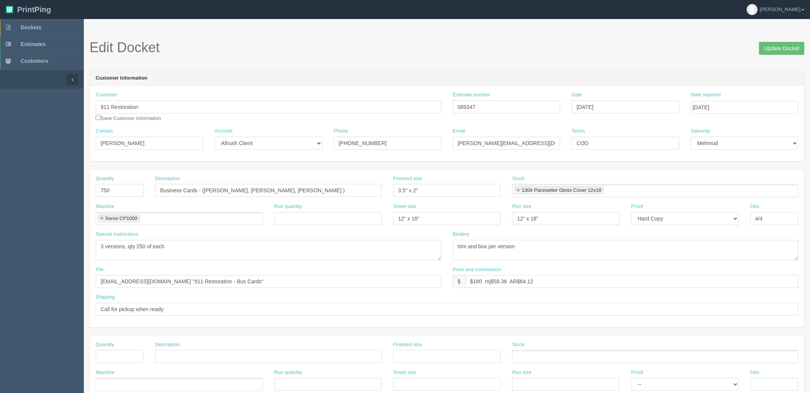  Describe the element at coordinates (31, 27) in the screenshot. I see `span: Dockets` at that location.